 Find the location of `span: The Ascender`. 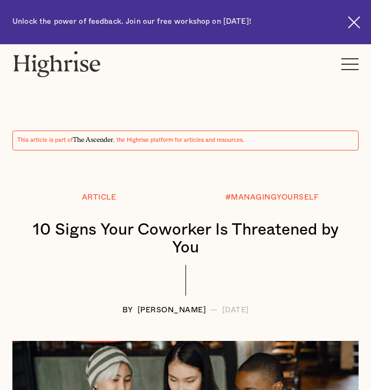

span: The Ascender is located at coordinates (93, 138).